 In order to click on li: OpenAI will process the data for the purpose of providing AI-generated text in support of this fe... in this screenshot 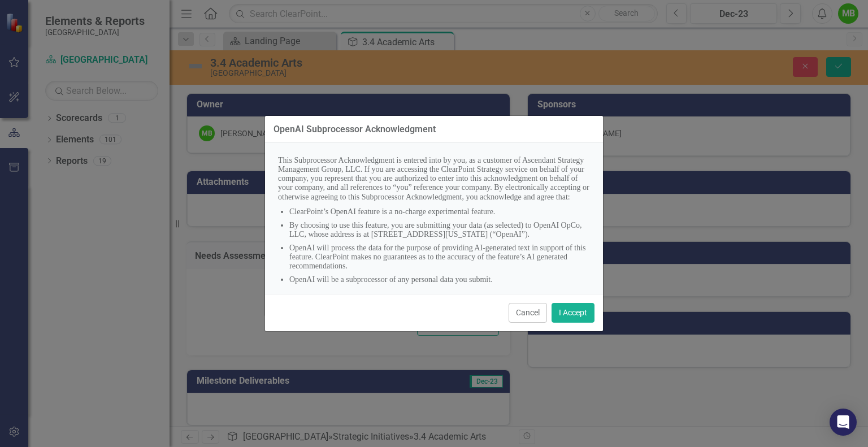, I will do `click(440, 257)`.